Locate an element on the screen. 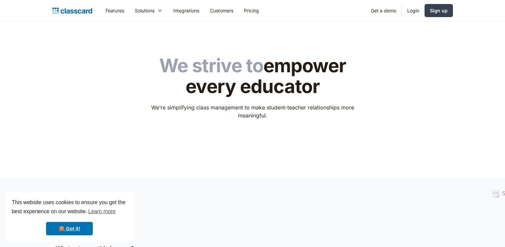 This screenshot has width=505, height=247. a: dismiss cookie message is located at coordinates (69, 228).